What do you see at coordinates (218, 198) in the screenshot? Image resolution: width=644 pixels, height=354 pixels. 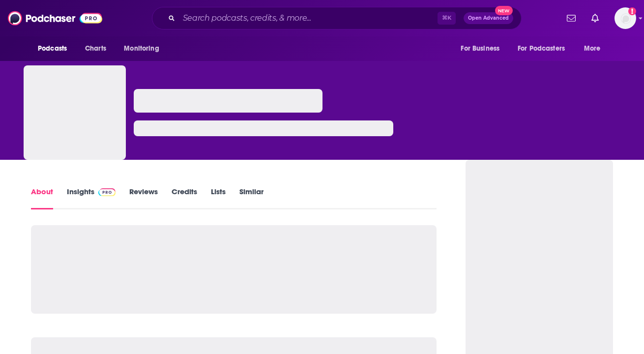 I see `a: Lists` at bounding box center [218, 198].